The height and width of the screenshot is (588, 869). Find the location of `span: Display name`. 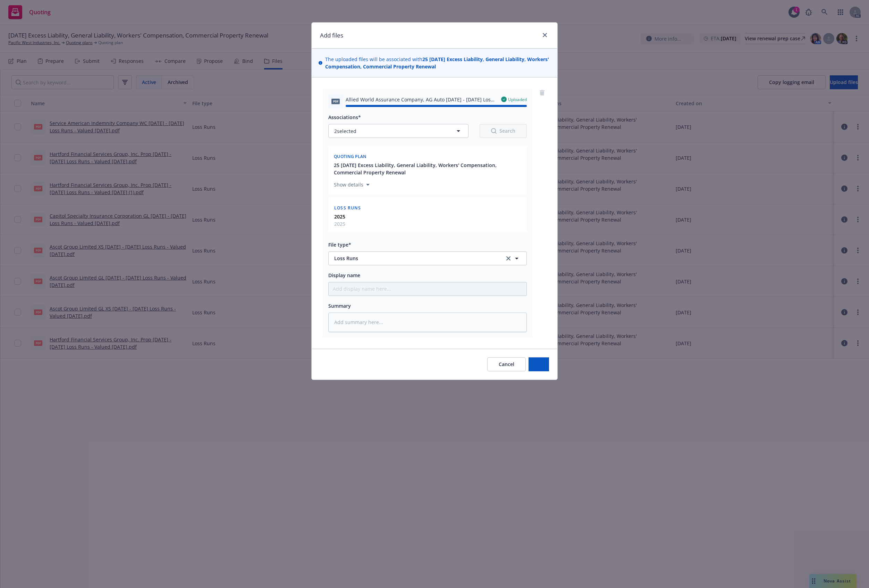

span: Display name is located at coordinates (344, 275).